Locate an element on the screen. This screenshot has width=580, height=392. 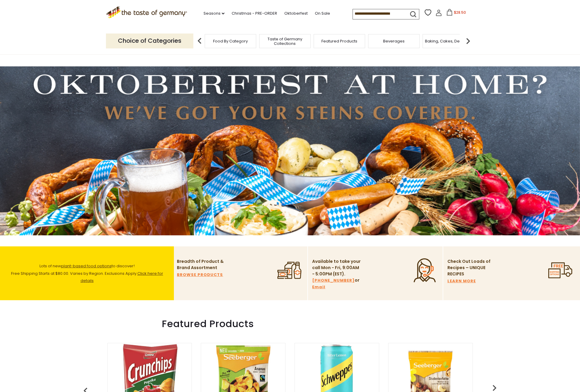
span: Food By Category is located at coordinates (230, 41).